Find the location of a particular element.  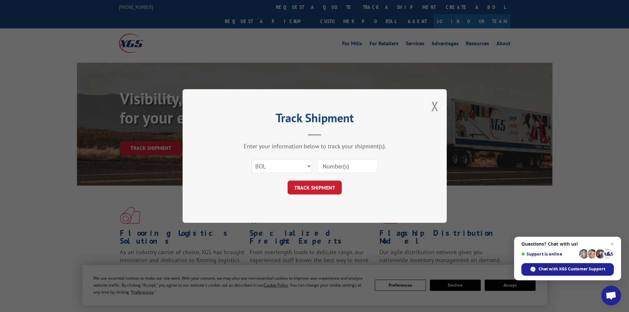

span: Chat with XGS Customer Support is located at coordinates (572, 269).